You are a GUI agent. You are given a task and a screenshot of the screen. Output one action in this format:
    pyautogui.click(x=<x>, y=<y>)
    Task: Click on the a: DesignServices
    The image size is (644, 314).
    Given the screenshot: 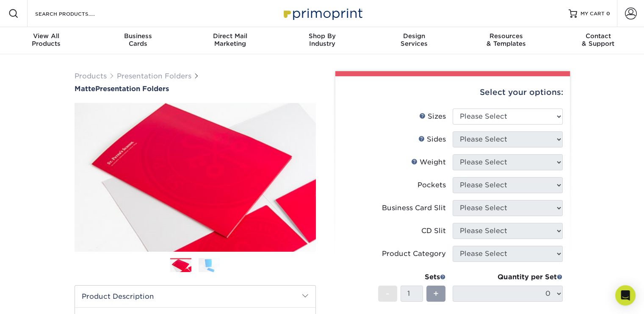 What is the action you would take?
    pyautogui.click(x=414, y=41)
    